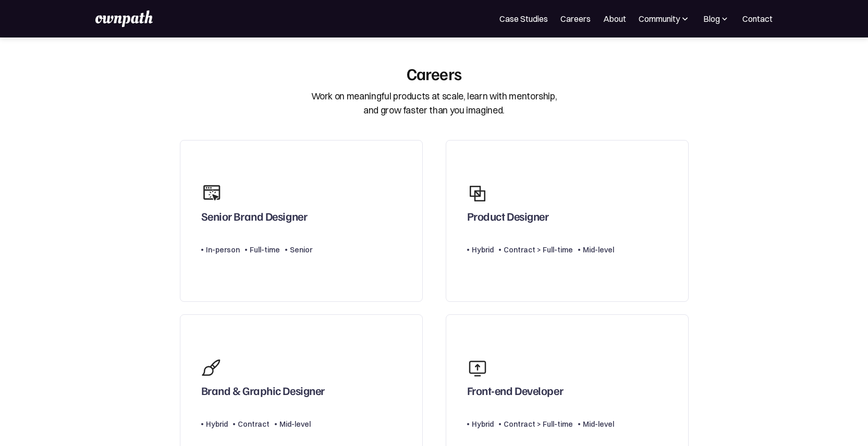  I want to click on div: Careers, so click(434, 74).